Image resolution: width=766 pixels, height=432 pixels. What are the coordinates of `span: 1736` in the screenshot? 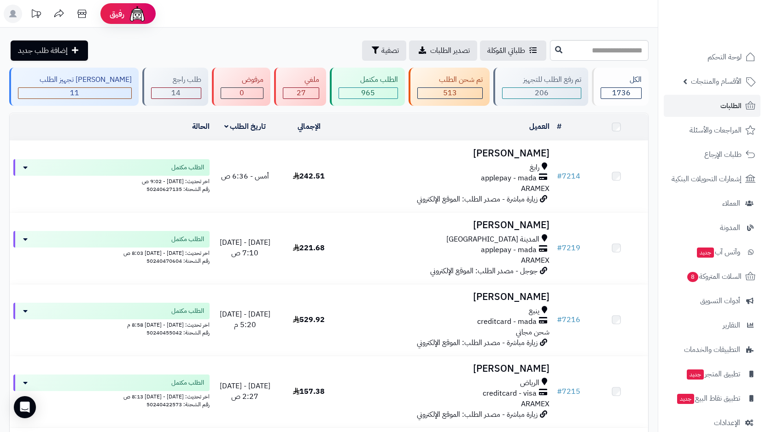 It's located at (621, 93).